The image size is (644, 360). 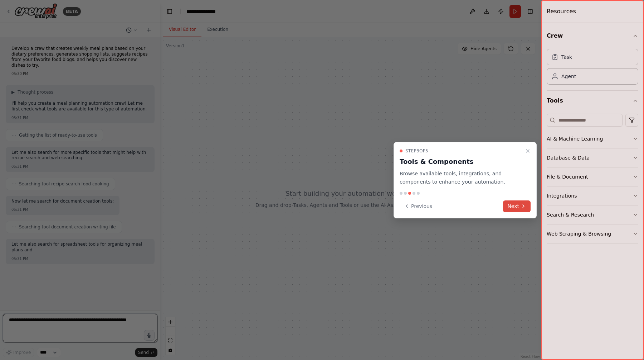 I want to click on button: Previous, so click(x=419, y=206).